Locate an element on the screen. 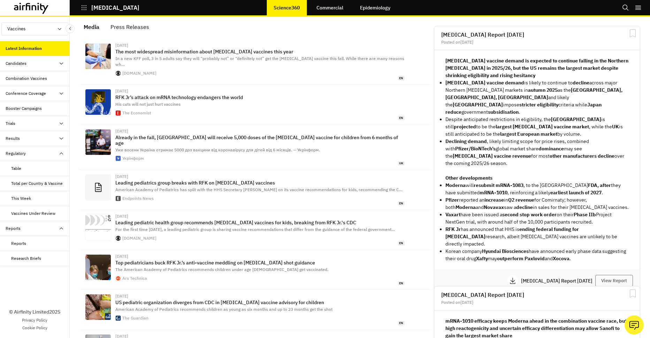  span: His cuts will not just hurt vaccines is located at coordinates (148, 104).